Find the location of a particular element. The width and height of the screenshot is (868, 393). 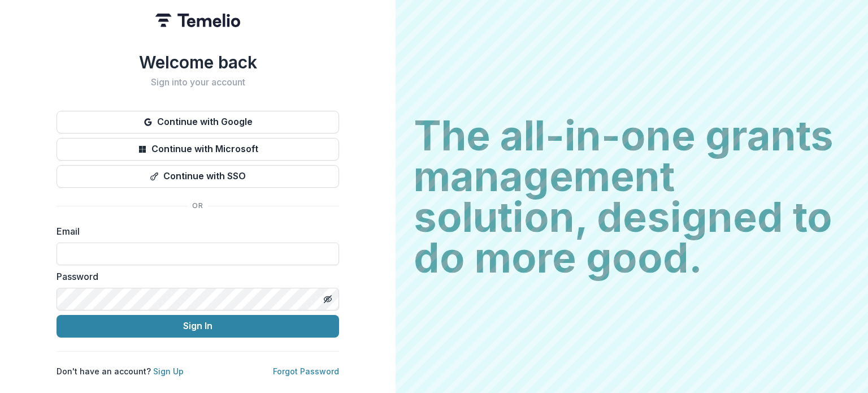

label: Password is located at coordinates (194, 277).